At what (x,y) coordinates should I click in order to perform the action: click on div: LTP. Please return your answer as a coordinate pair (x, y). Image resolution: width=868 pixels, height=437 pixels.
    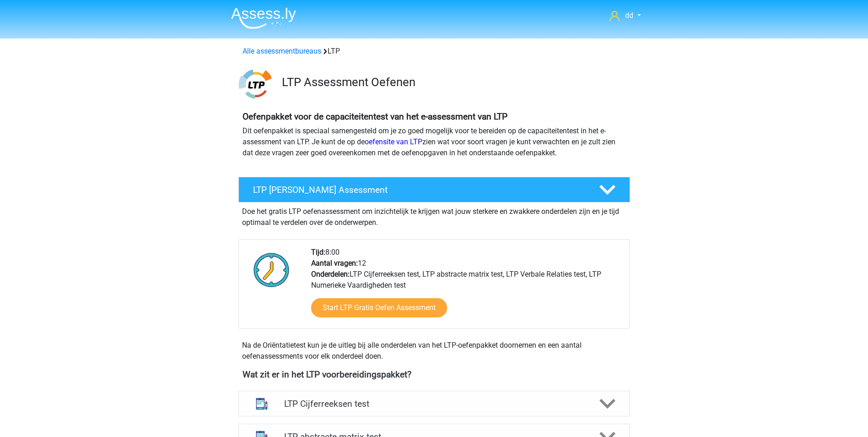
    Looking at the image, I should click on (434, 51).